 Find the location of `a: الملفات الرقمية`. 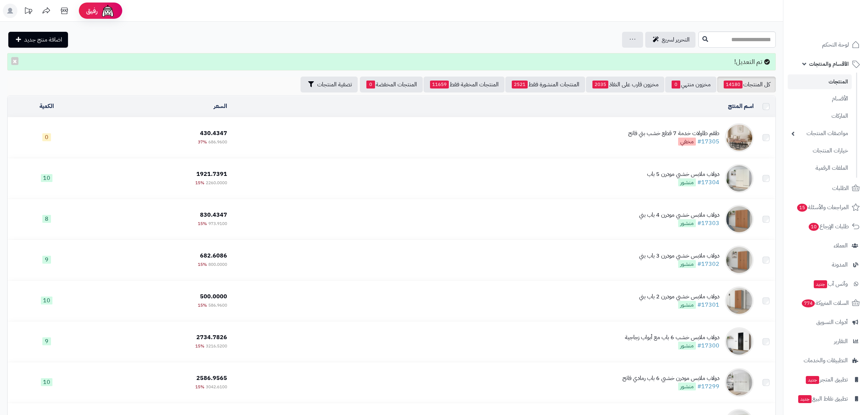

a: الملفات الرقمية is located at coordinates (820, 168).